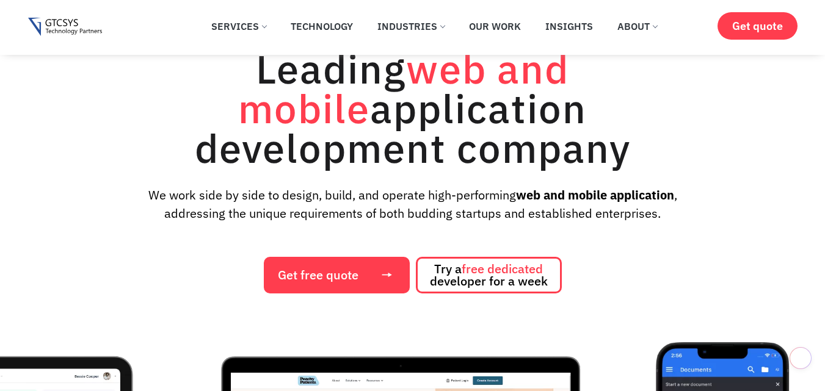 This screenshot has width=825, height=391. Describe the element at coordinates (404, 89) in the screenshot. I see `span: web and mobile` at that location.